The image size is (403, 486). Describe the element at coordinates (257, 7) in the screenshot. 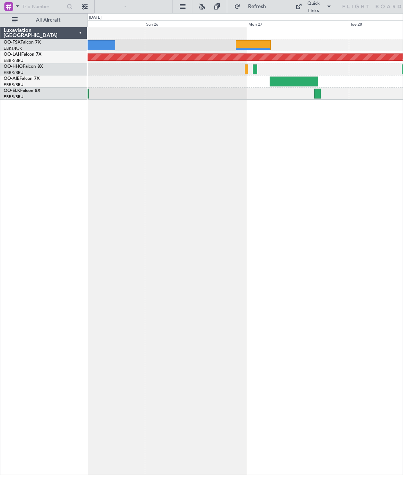

I see `span: Refresh` at that location.